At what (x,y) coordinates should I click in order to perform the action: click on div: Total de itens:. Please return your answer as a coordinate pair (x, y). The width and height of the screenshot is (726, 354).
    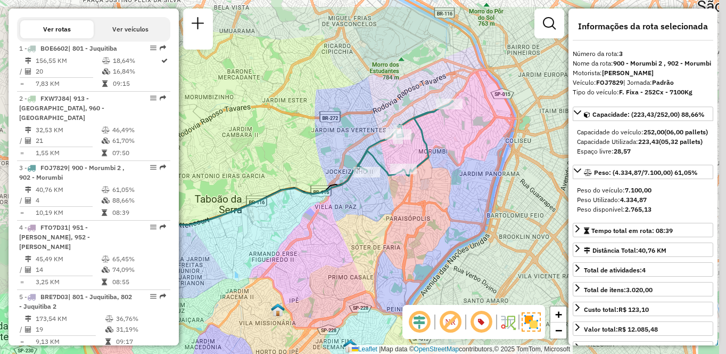
    Looking at the image, I should click on (618, 290).